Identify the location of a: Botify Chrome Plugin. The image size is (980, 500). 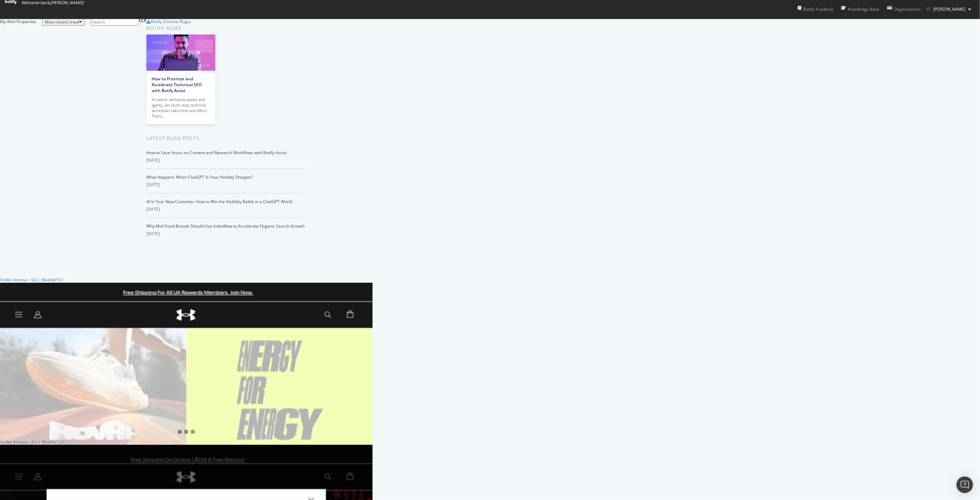
(169, 22).